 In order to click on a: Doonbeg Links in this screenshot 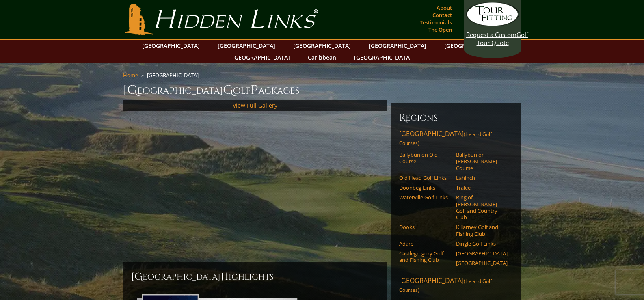, I will do `click(425, 187)`.